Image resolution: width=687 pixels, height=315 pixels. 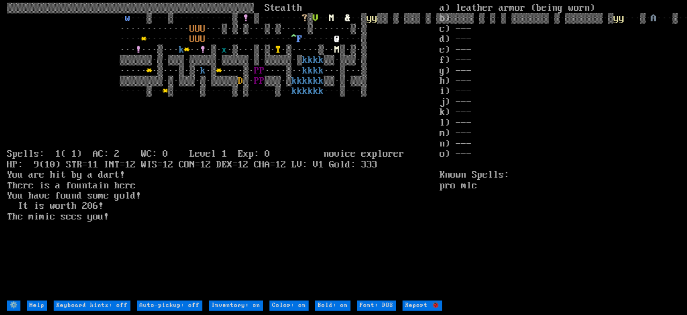 I want to click on stats: a) leather armor (being worn) b) --- c) --- d) --- e) --- f) --- g) --- h) --- i) --- j) --- k) -..., so click(x=560, y=151).